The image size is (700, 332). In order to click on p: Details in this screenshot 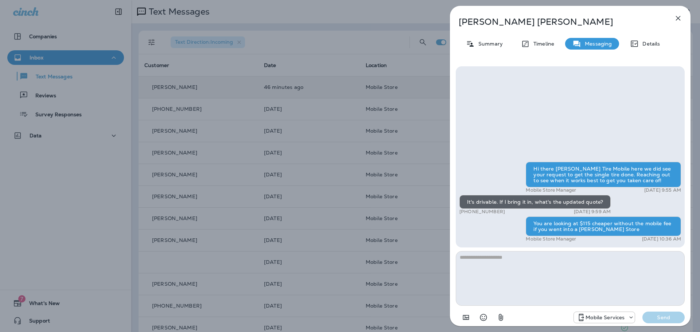, I will do `click(650, 44)`.